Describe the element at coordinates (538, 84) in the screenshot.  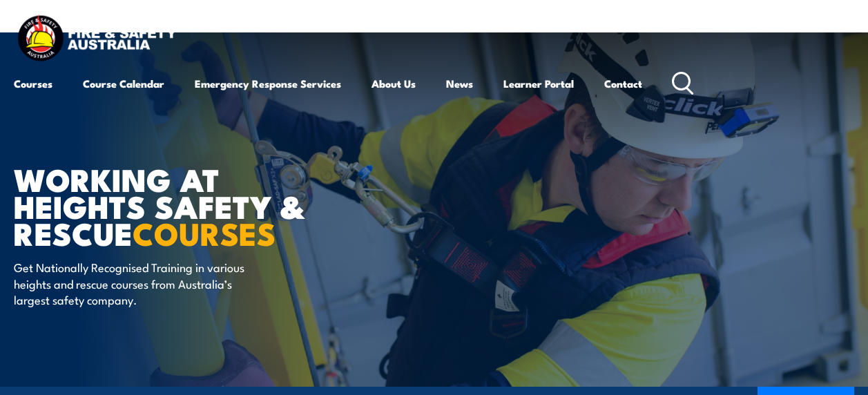
I see `a: Learner Portal` at that location.